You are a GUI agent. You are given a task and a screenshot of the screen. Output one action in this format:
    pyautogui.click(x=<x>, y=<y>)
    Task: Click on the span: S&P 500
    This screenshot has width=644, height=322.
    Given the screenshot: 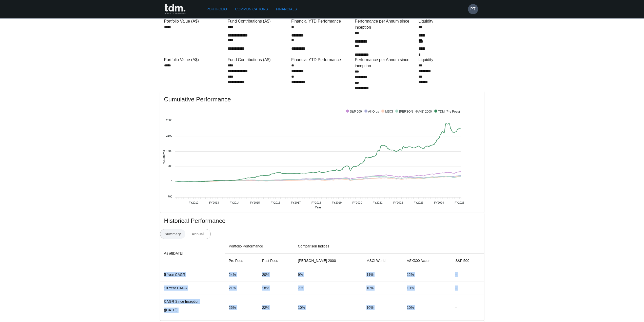 What is the action you would take?
    pyautogui.click(x=354, y=112)
    